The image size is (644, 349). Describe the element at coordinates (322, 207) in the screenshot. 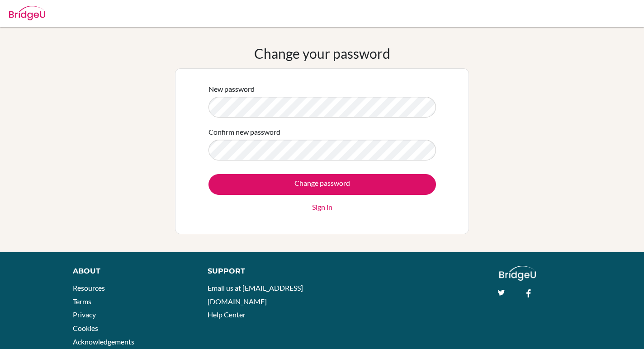

I see `a: Sign in` at that location.